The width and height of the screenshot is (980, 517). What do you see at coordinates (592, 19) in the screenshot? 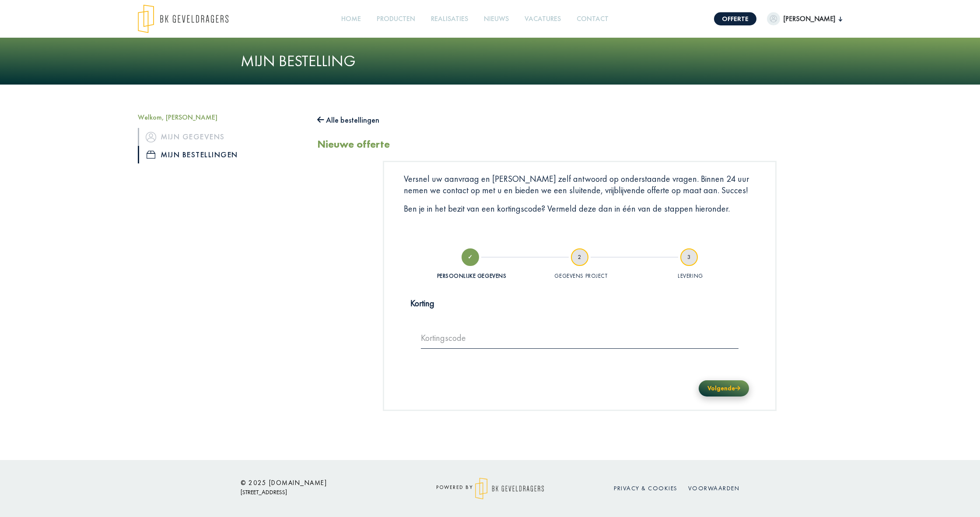
I see `a: Contact` at bounding box center [592, 19].